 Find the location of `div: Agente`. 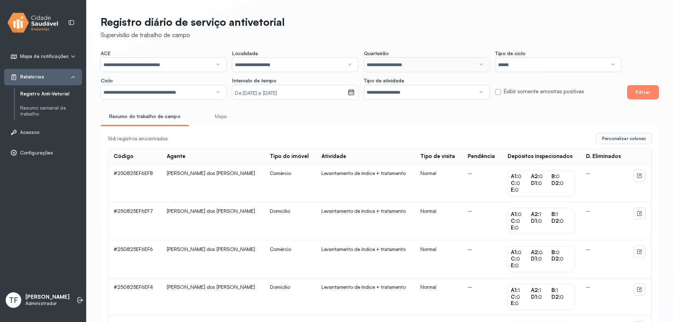

div: Agente is located at coordinates (176, 156).